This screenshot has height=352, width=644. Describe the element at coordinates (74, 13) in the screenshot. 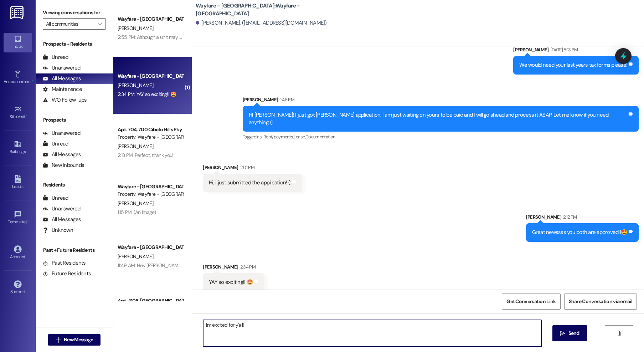

I see `label: Viewing conversations for` at that location.